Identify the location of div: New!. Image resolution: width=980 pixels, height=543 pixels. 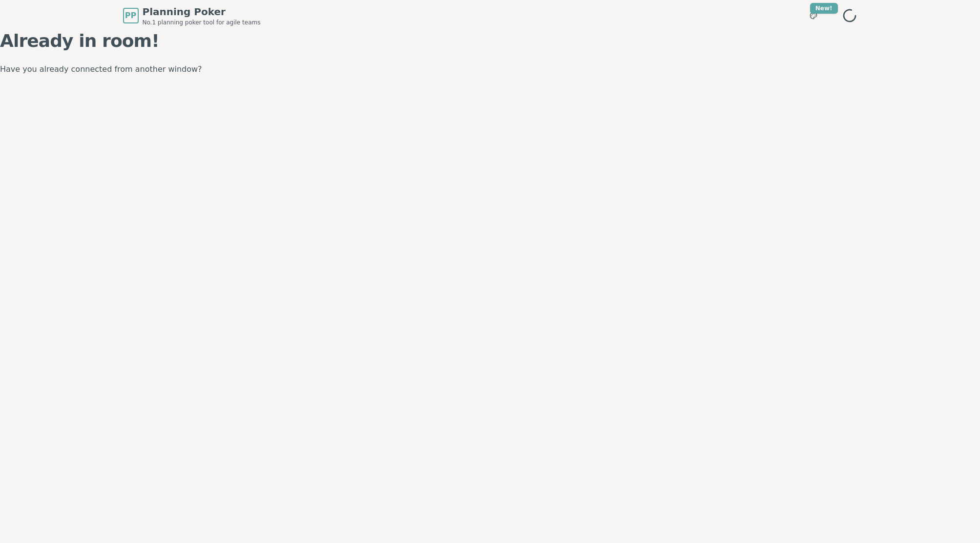
(824, 9).